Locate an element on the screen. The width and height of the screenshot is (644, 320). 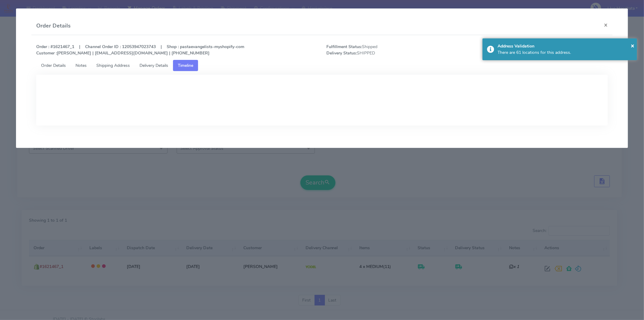
strong: Order : #1621467_1 | Channel Order ID : 12053947023743 | Shop : pastaevangelists-myshopify-com [P... is located at coordinates (140, 50).